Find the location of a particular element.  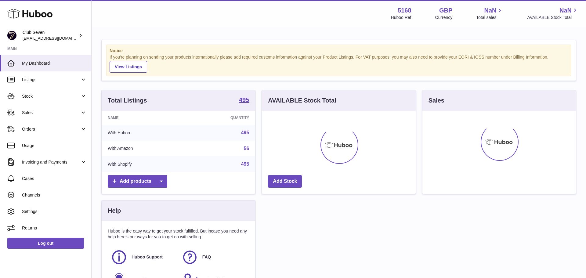

span: Huboo Support is located at coordinates (147, 257).